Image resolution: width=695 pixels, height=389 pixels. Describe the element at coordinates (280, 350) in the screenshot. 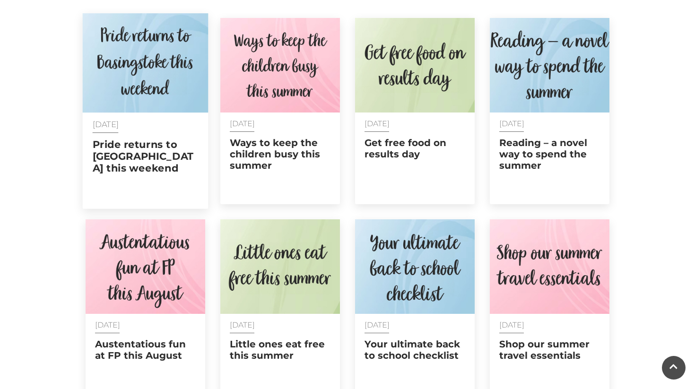

I see `h2: Little ones eat free this summer` at that location.